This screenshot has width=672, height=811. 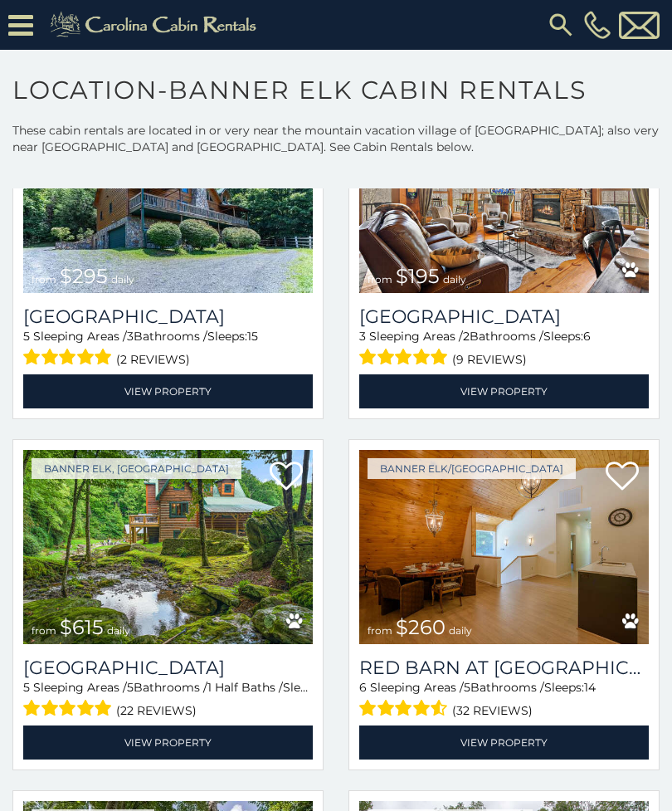 What do you see at coordinates (168, 196) in the screenshot?
I see `a: Sunset View Lodge from $295 daily` at bounding box center [168, 196].